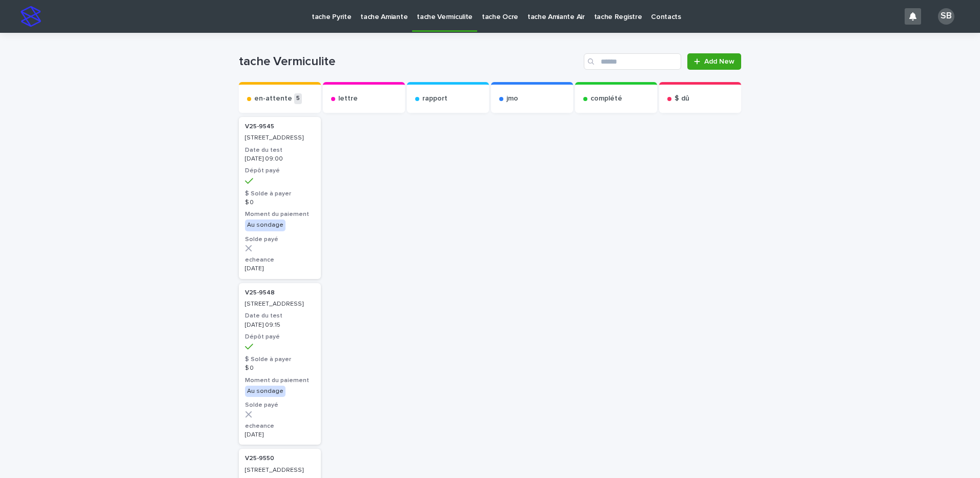 The width and height of the screenshot is (980, 478). I want to click on p: jmo, so click(512, 99).